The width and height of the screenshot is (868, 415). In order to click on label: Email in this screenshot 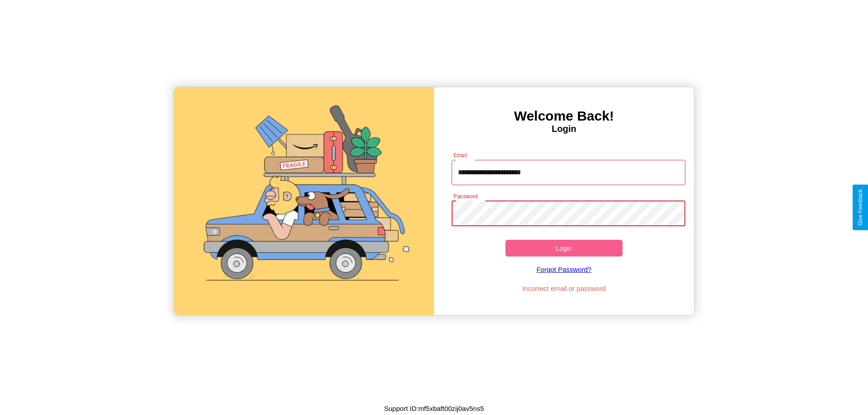, I will do `click(461, 155)`.